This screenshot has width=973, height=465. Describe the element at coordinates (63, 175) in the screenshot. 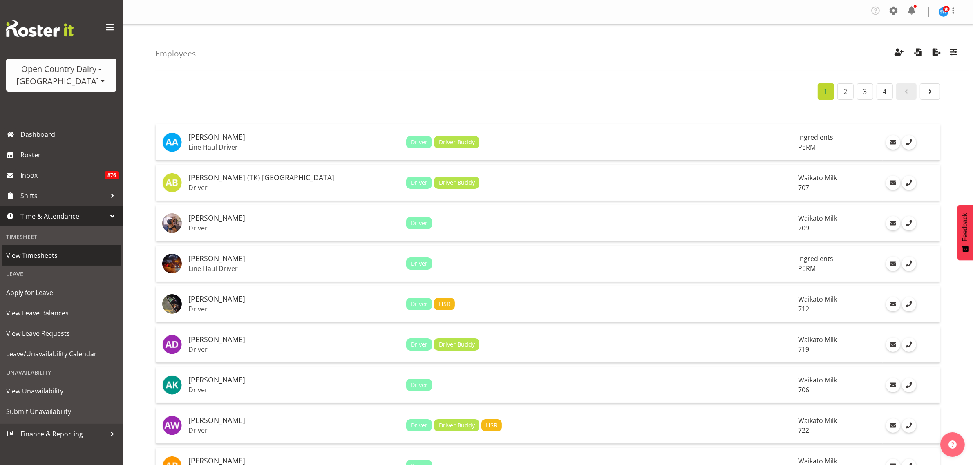

I see `span: Inbox` at that location.